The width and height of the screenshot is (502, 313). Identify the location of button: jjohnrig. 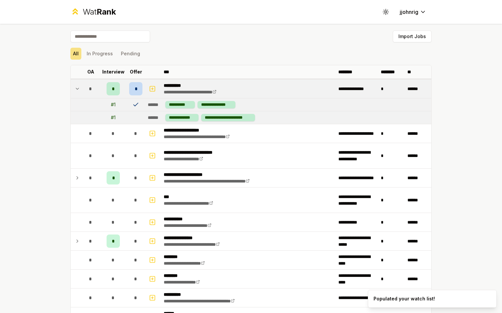
(413, 12).